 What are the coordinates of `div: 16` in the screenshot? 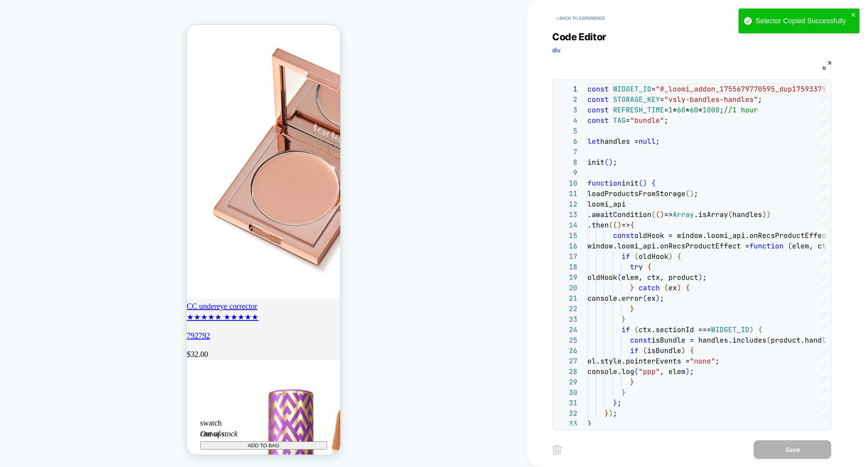 It's located at (567, 246).